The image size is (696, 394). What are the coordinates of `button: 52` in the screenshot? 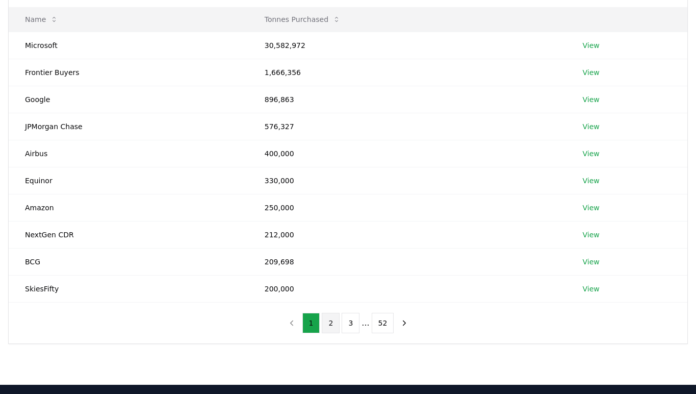 It's located at (383, 323).